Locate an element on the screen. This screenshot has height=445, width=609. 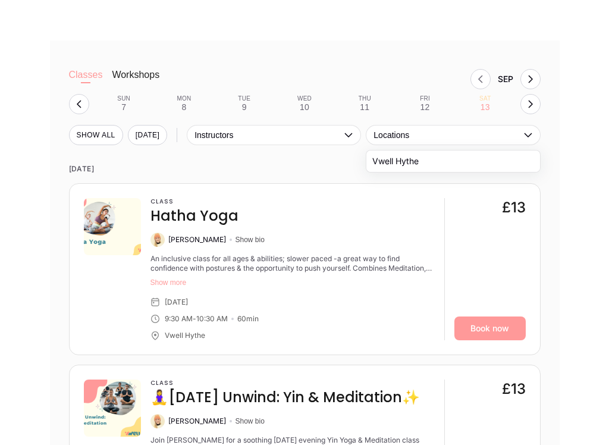
button: Show more is located at coordinates (293, 283).